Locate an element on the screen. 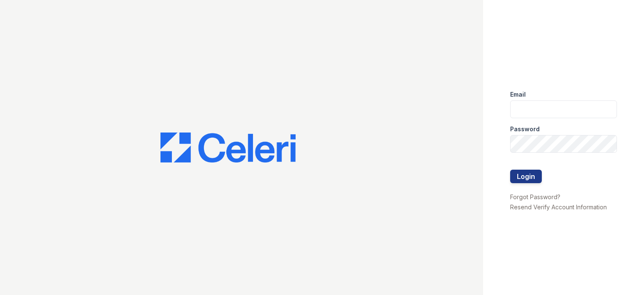 The height and width of the screenshot is (295, 644). button: Login is located at coordinates (526, 177).